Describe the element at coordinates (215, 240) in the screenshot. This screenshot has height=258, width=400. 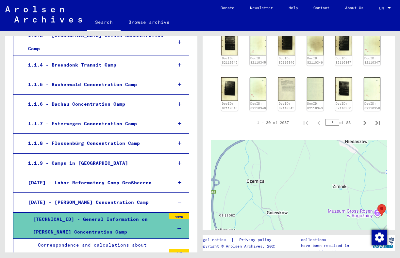
I see `a: Legal notice` at that location.